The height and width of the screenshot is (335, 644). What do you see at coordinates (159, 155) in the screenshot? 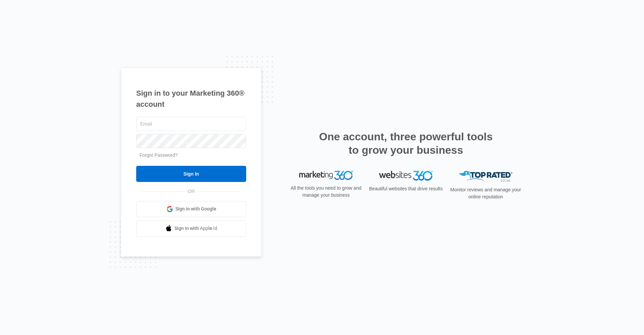
I see `a: Forgot Password?` at bounding box center [159, 155].